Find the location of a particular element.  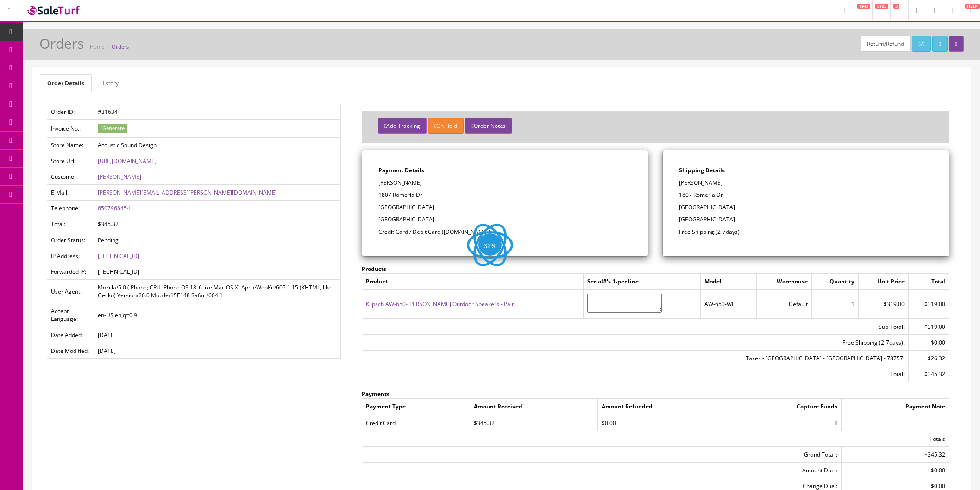

span: 1943 is located at coordinates (864, 6).